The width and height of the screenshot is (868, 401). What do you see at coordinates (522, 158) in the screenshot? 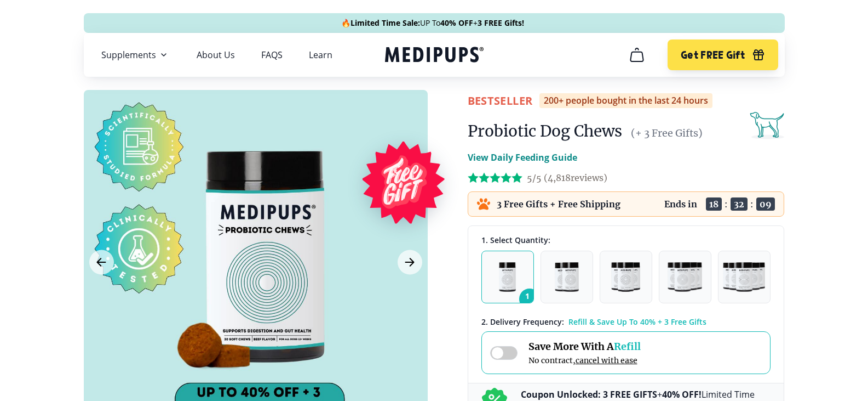
I see `p: View Daily Feeding Guide` at bounding box center [522, 158].